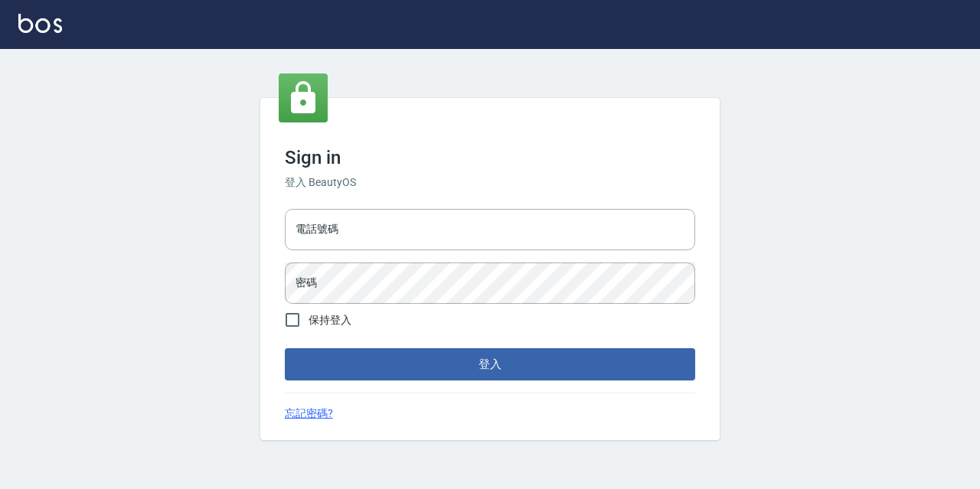  What do you see at coordinates (490, 365) in the screenshot?
I see `button: 登入` at bounding box center [490, 365].